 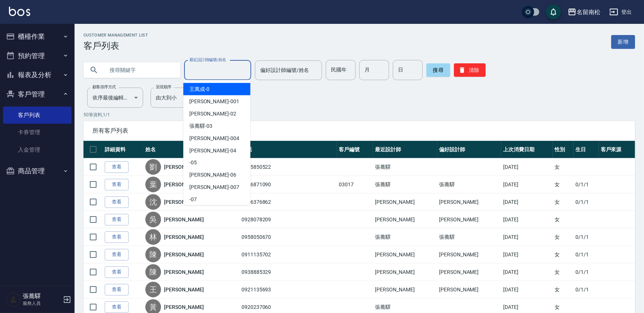 What do you see at coordinates (288, 202) in the screenshot?
I see `td: 0976376862` at bounding box center [288, 202].